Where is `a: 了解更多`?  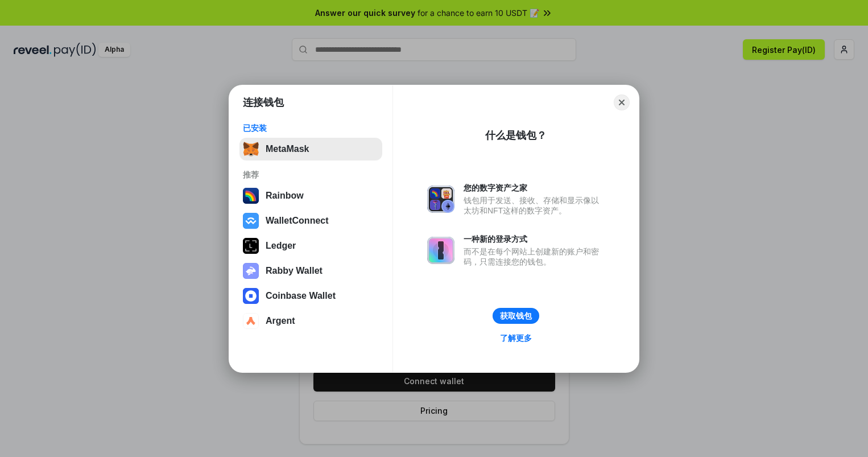 a: 了解更多 is located at coordinates (516, 338).